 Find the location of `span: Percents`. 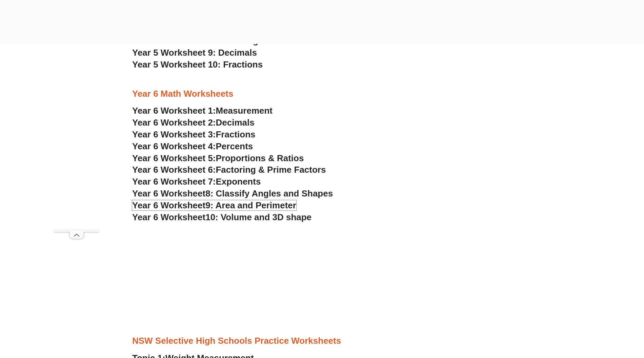

span: Percents is located at coordinates (234, 146).